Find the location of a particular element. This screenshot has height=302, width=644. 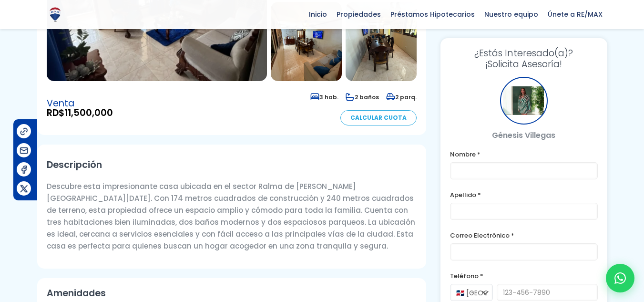

span: Venta is located at coordinates (80, 103).